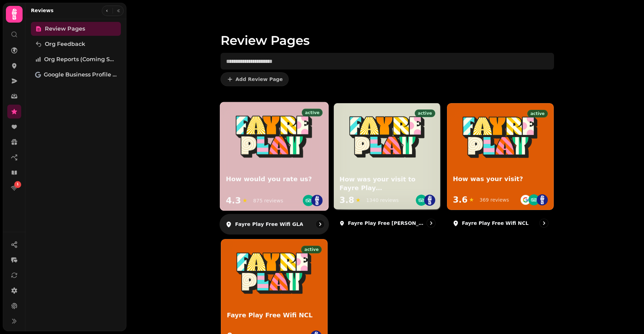 Image resolution: width=644 pixels, height=334 pixels. Describe the element at coordinates (495, 223) in the screenshot. I see `p: Fayre Play Free Wifi NCL` at that location.